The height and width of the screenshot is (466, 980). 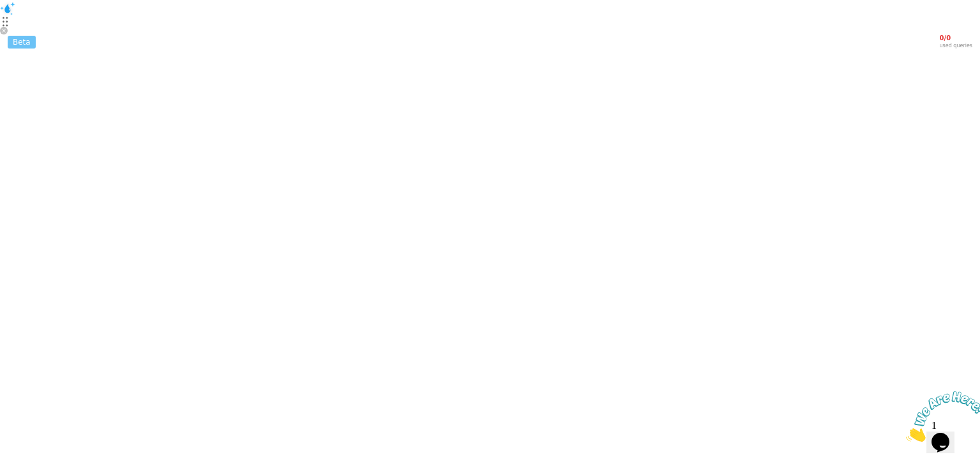 What do you see at coordinates (44, 30) in the screenshot?
I see `img: Chat attention grabber` at bounding box center [44, 30].